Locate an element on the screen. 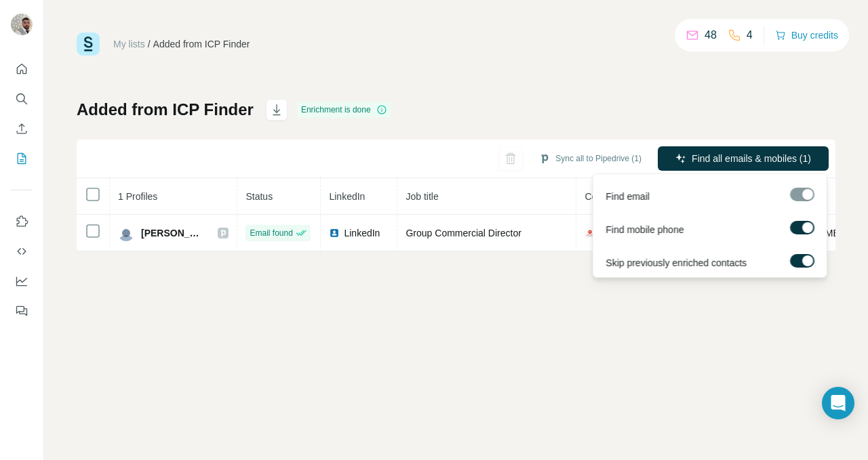  div: Enrichment is done is located at coordinates (344, 110).